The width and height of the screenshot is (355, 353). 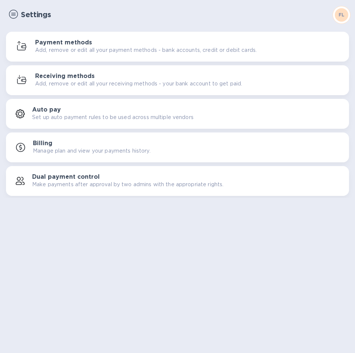 I want to click on button: Receiving methodsAdd, remove or edit all your receiving methods - your bank account to get paid., so click(x=177, y=80).